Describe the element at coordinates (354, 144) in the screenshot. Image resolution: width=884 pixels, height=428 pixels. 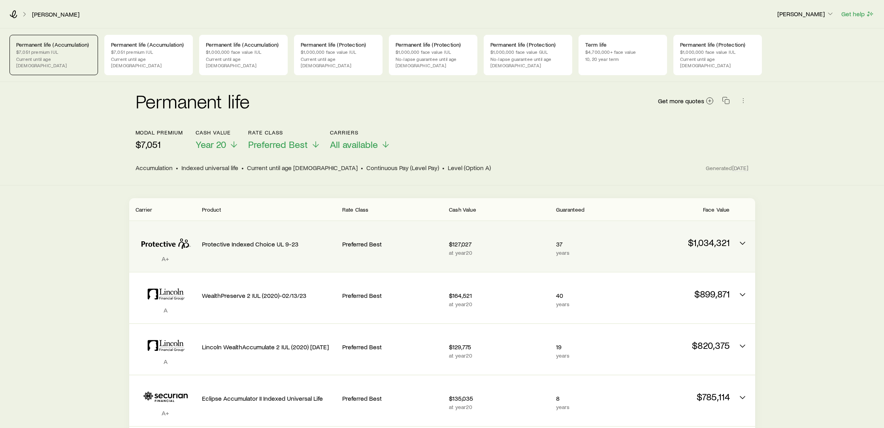
I see `span: All available` at that location.